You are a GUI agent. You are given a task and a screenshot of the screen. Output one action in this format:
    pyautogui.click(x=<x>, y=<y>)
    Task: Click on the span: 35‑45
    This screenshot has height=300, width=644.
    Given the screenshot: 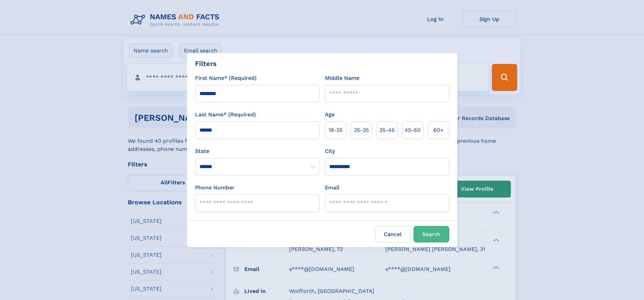 What is the action you would take?
    pyautogui.click(x=386, y=130)
    